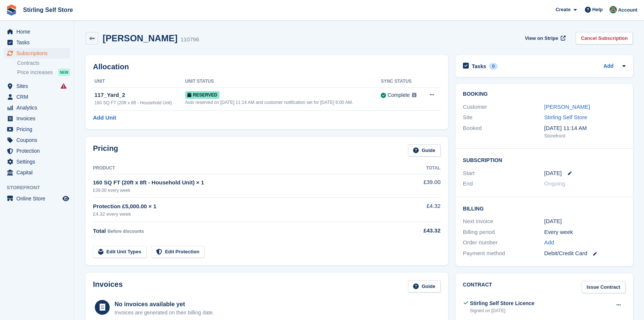 The width and height of the screenshot is (644, 320). What do you see at coordinates (244, 190) in the screenshot?
I see `div: £39.00 every week` at bounding box center [244, 190].